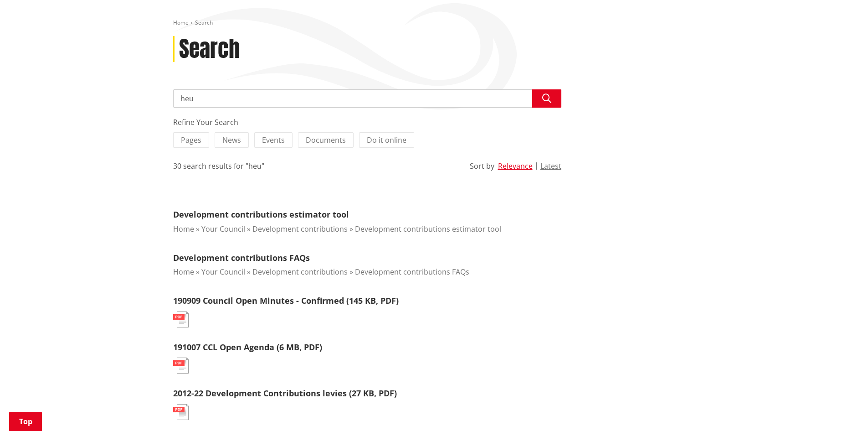 This screenshot has height=431, width=868. Describe the element at coordinates (367, 98) in the screenshot. I see `input: Search input` at that location.